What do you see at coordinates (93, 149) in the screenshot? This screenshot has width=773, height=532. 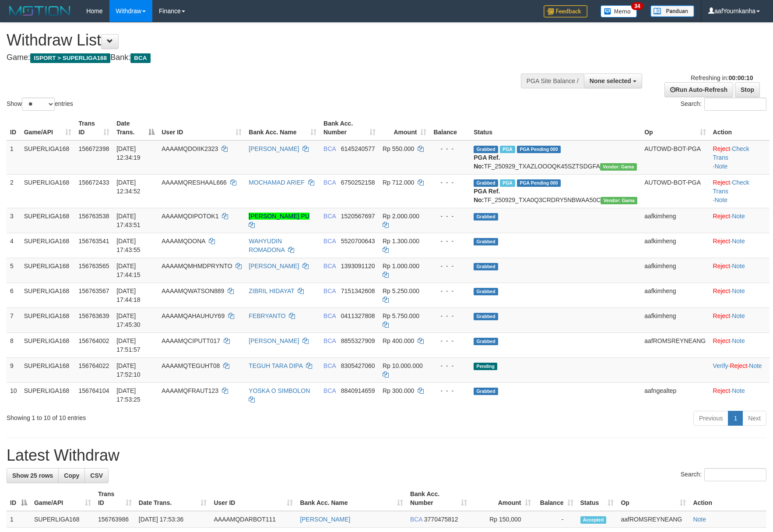 I see `span: 156672398` at bounding box center [93, 149].